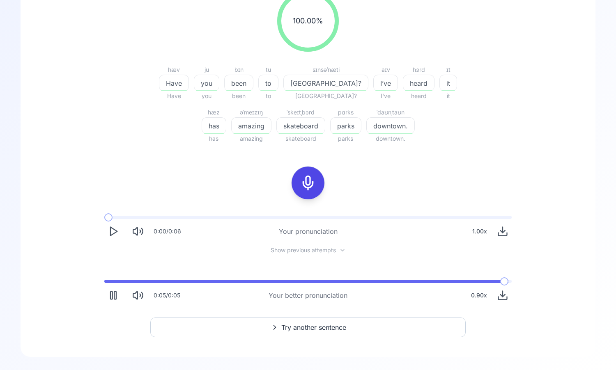  What do you see at coordinates (251, 112) in the screenshot?
I see `div: əˈmeɪzɪŋ` at bounding box center [251, 112].